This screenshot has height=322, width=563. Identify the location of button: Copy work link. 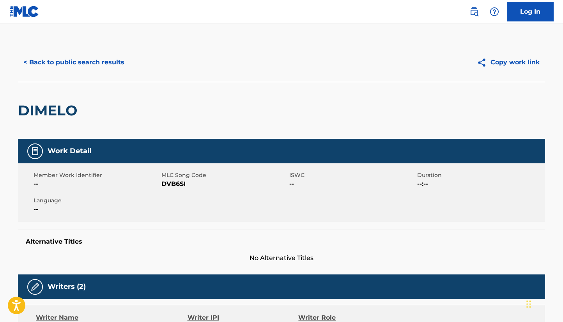
(508, 62).